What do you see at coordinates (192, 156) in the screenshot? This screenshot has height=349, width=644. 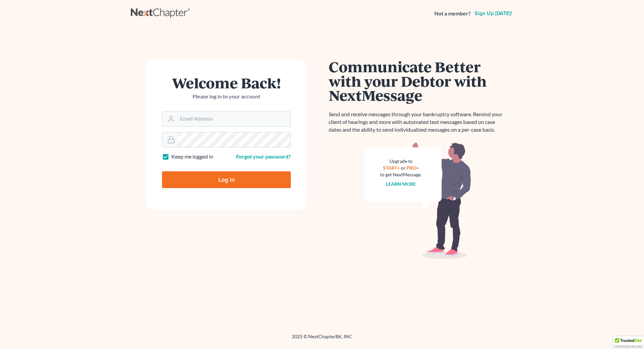 I see `label: Keep me logged in` at bounding box center [192, 156].